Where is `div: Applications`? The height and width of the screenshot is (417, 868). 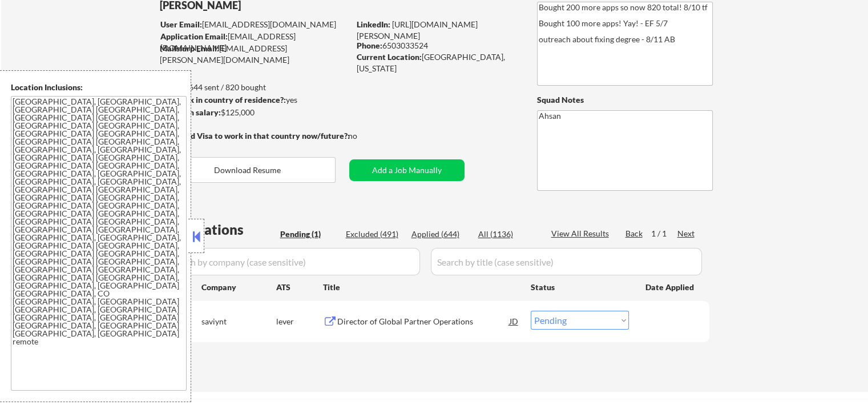
div: Applications is located at coordinates (220, 230).